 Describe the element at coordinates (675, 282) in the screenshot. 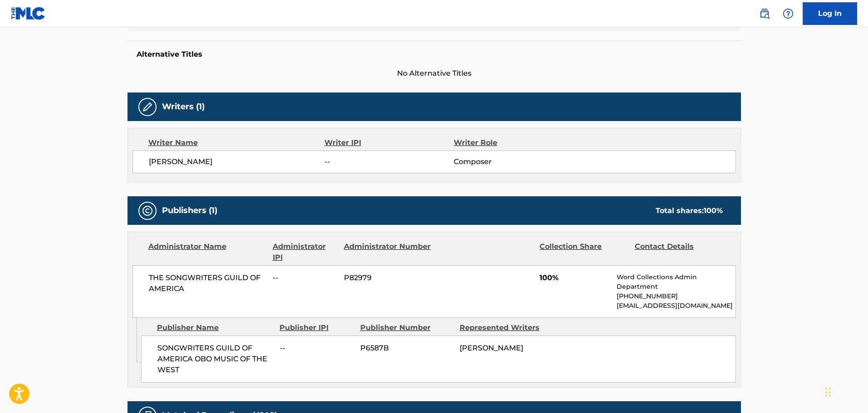

I see `p: Word Collections Admin Department` at that location.